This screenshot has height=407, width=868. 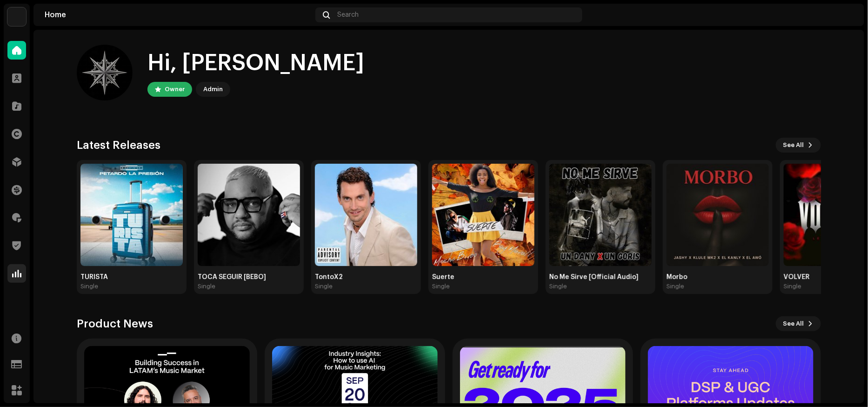 What do you see at coordinates (249, 215) in the screenshot?
I see `img: e075bec3-5acd-4123-b16c-79b8e172ee4c` at bounding box center [249, 215].